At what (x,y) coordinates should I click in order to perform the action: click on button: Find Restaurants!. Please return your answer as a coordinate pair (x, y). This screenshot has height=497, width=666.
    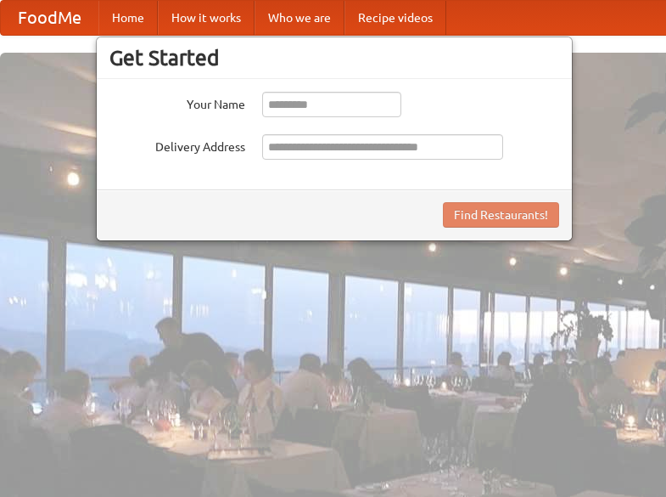
    Looking at the image, I should click on (501, 215).